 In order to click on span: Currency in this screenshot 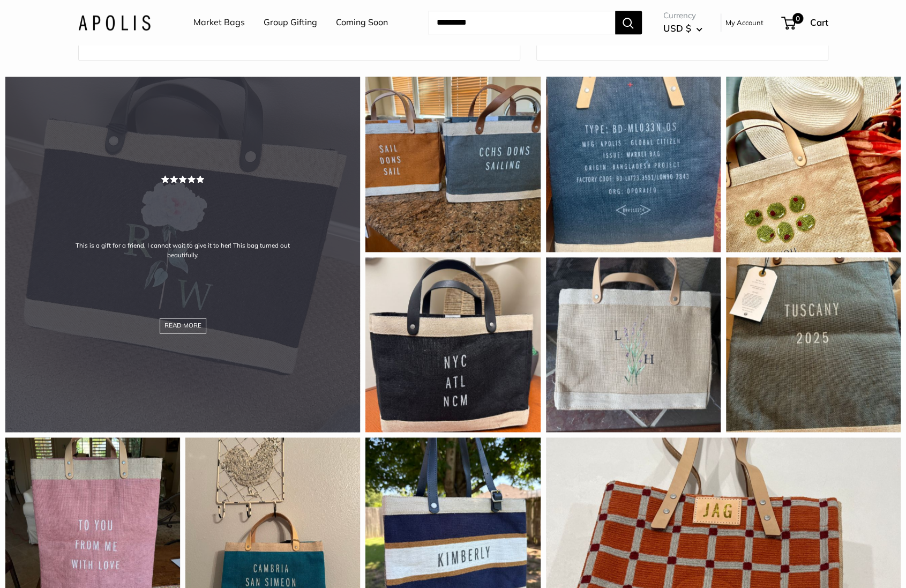, I will do `click(683, 16)`.